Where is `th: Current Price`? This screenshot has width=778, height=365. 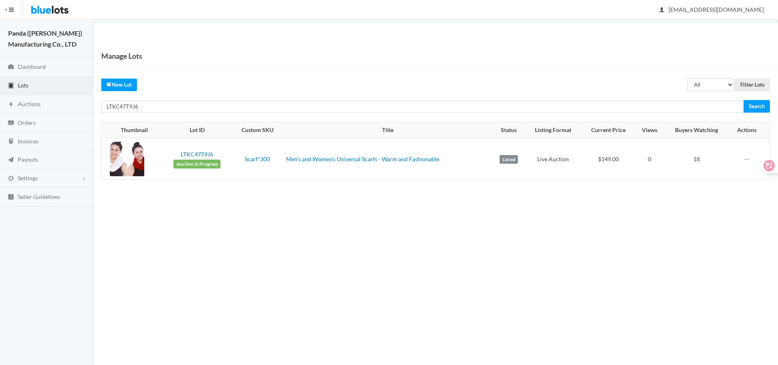 th: Current Price is located at coordinates (609, 131).